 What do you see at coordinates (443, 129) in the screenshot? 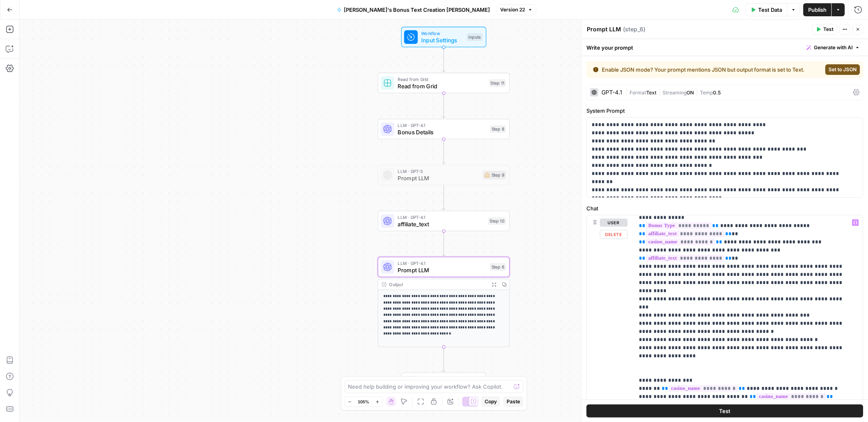
I see `div: LLM · GPT-4.1Bonus DetailsStep 8` at bounding box center [443, 129].